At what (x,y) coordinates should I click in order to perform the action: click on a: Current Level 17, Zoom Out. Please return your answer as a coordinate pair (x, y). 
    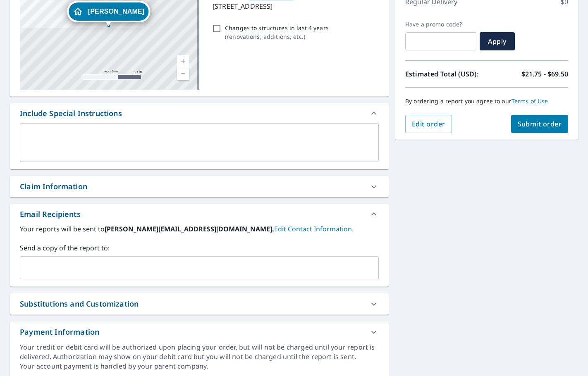
    Looking at the image, I should click on (183, 73).